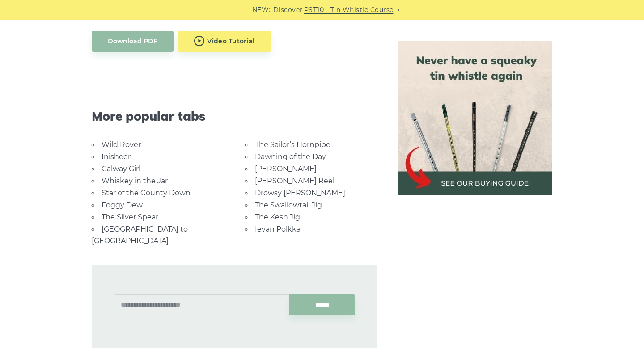 This screenshot has width=644, height=363. Describe the element at coordinates (475, 118) in the screenshot. I see `img: tin whistle buying guide` at that location.